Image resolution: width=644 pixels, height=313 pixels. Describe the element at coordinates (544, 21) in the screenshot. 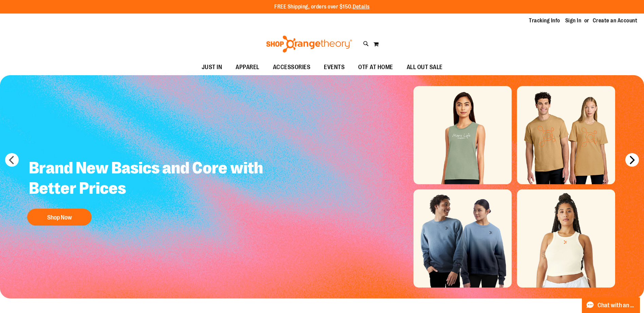

I see `a: Tracking Info` at that location.